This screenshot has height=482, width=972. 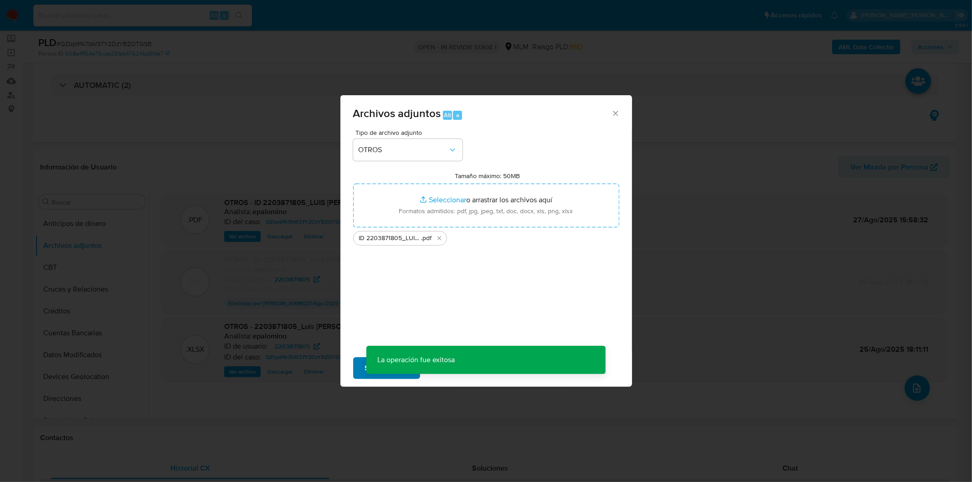 What do you see at coordinates (387, 368) in the screenshot?
I see `span: Subir archivo` at bounding box center [387, 368].